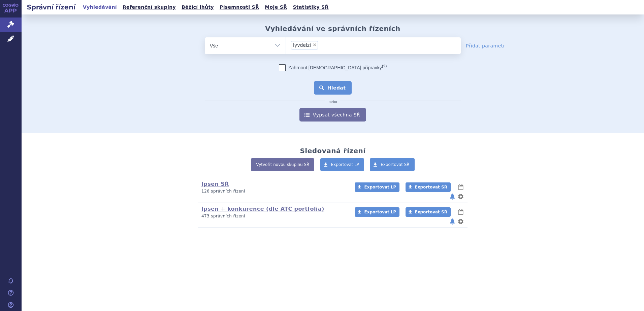 The image size is (644, 311). I want to click on a: Písemnosti SŘ, so click(239, 7).